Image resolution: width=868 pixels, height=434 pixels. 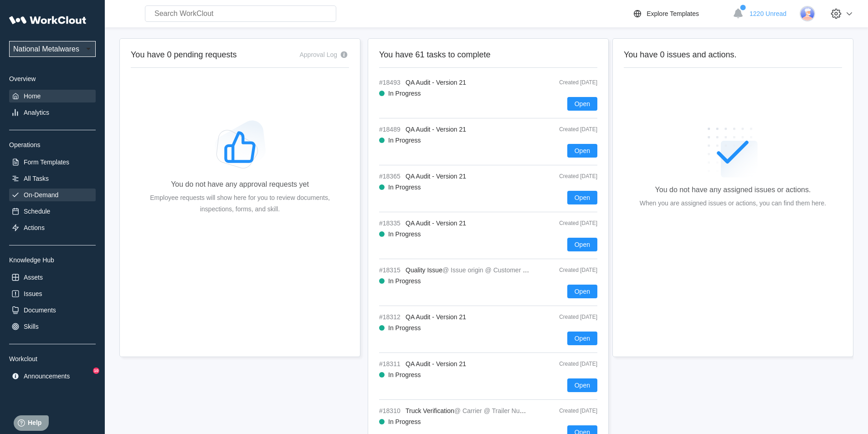 I want to click on mark: @ Trailer Number, so click(x=509, y=411).